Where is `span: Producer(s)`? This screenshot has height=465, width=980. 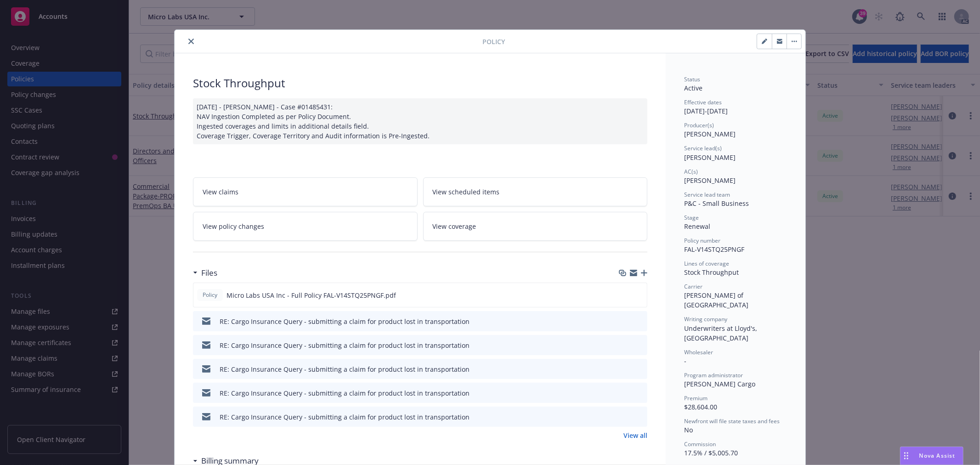
span: Producer(s) is located at coordinates (699, 125).